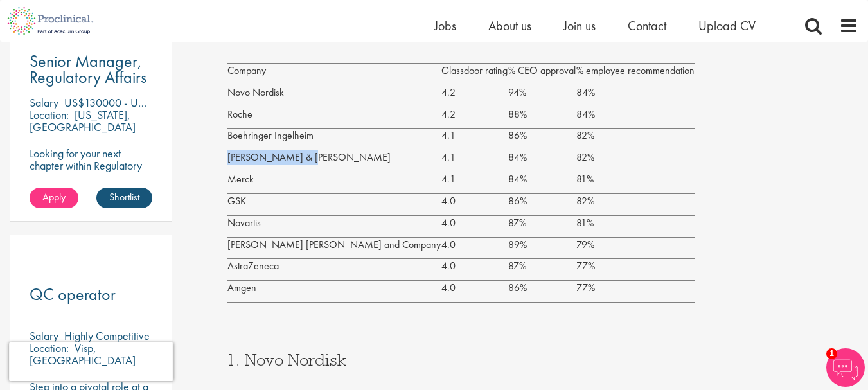  Describe the element at coordinates (636, 245) in the screenshot. I see `p: 79%` at that location.